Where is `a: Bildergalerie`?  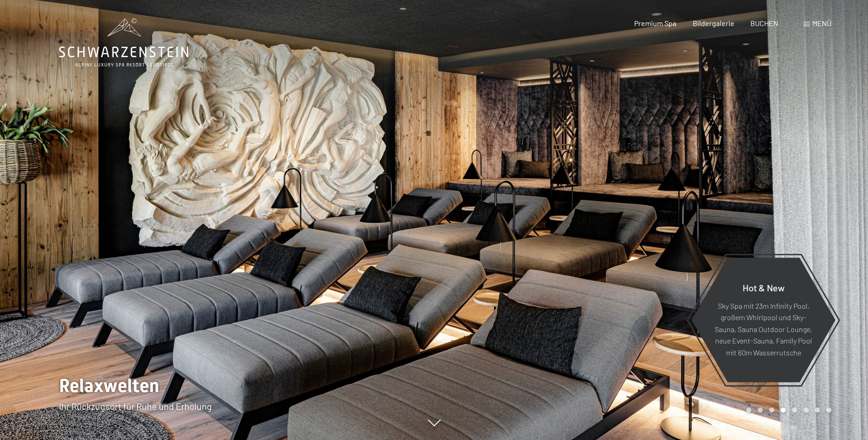
a: Bildergalerie is located at coordinates (713, 23).